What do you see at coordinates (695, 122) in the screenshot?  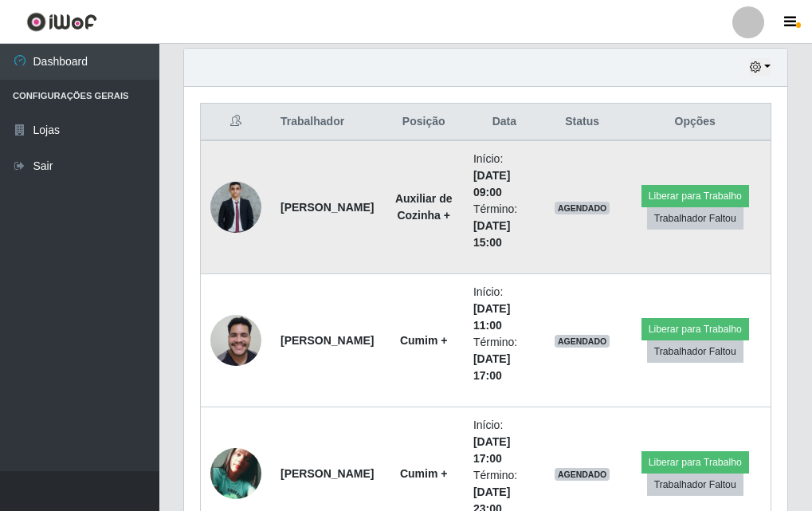 I see `th: Opções` at bounding box center [695, 122].